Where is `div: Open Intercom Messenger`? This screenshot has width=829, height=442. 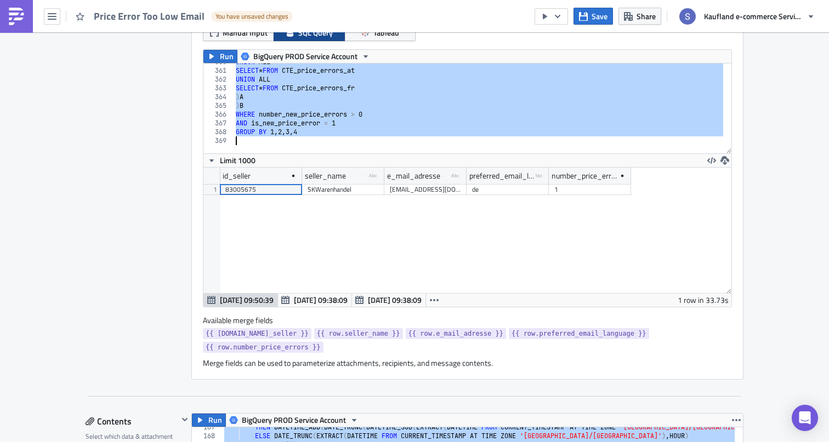
div: Open Intercom Messenger is located at coordinates (805, 418).